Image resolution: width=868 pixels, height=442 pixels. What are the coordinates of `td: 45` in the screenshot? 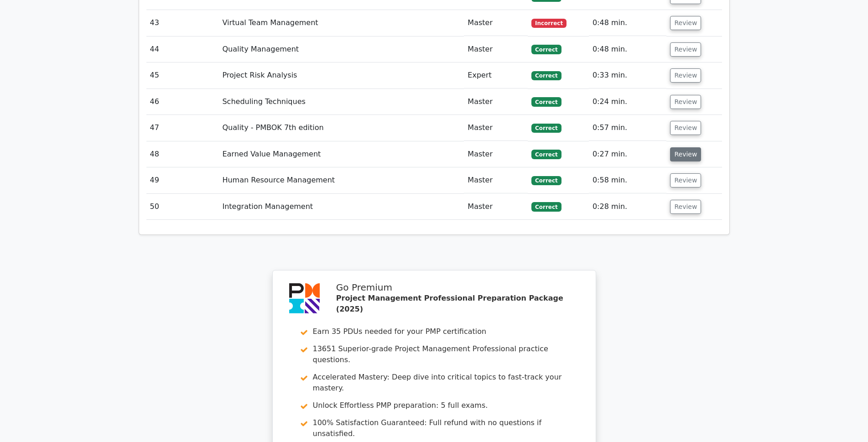 It's located at (182, 76).